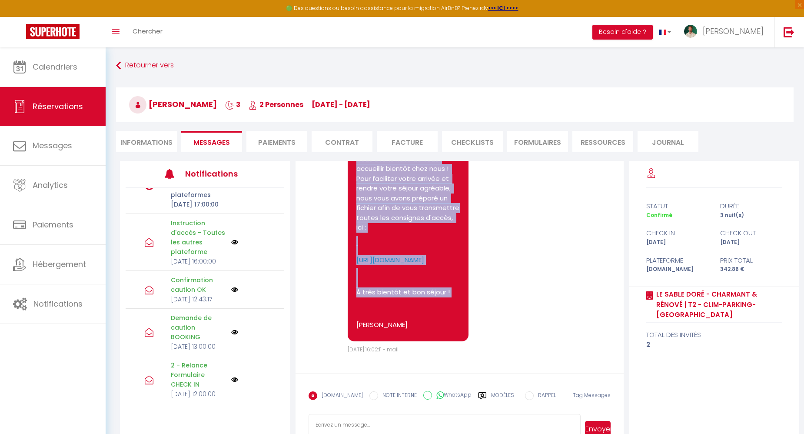 The width and height of the screenshot is (804, 434). I want to click on span: Analytics, so click(50, 185).